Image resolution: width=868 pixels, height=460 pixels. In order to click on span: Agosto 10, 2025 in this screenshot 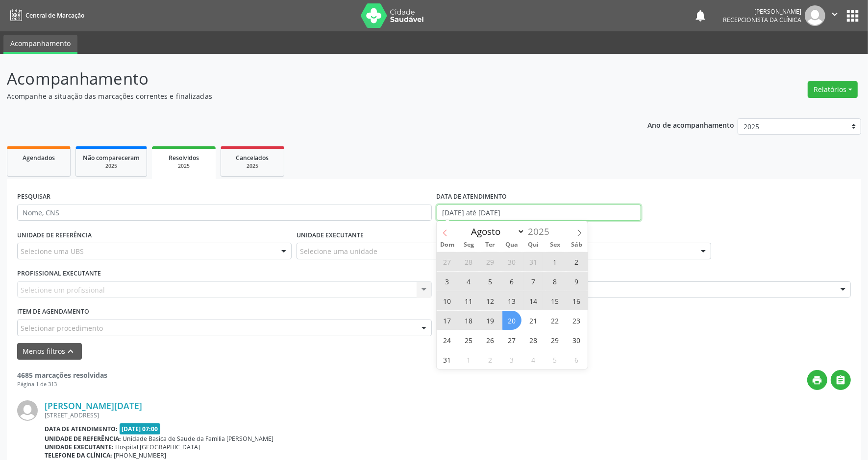, I will do `click(447, 301)`.